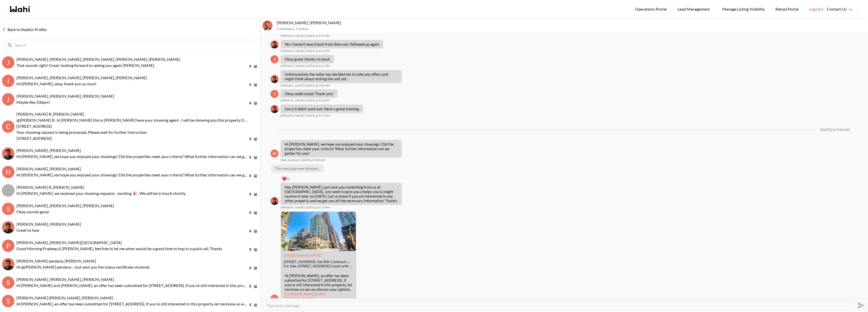 The width and height of the screenshot is (868, 312). What do you see at coordinates (20, 9) in the screenshot?
I see `a: Wahi homepage` at bounding box center [20, 9].